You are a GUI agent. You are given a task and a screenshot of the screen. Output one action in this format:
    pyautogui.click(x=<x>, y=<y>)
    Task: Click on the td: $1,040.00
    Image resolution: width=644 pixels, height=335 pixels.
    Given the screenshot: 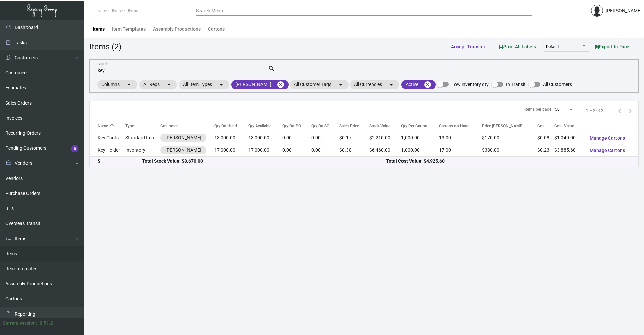 What is the action you would take?
    pyautogui.click(x=569, y=137)
    